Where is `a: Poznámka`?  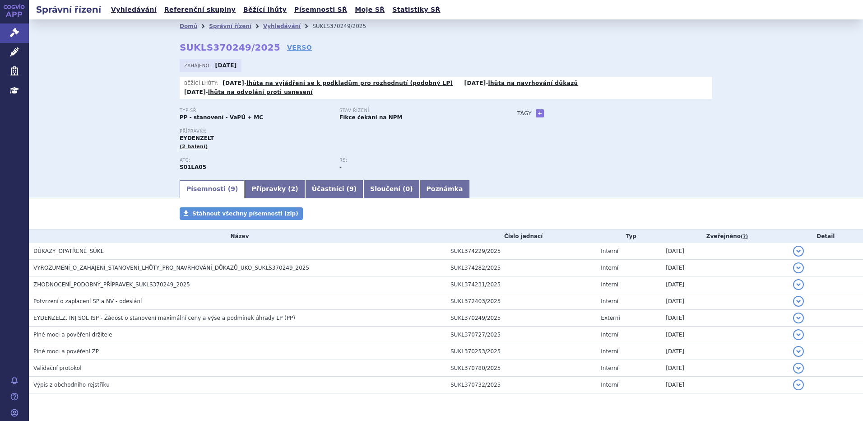
a: Poznámka is located at coordinates (445, 189).